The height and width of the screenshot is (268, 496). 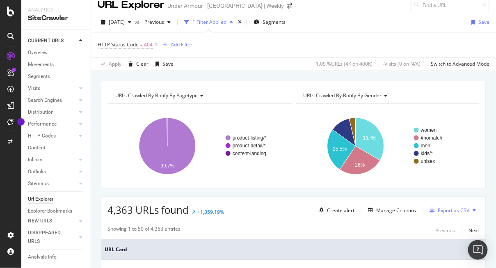 I want to click on text: unisex, so click(x=428, y=161).